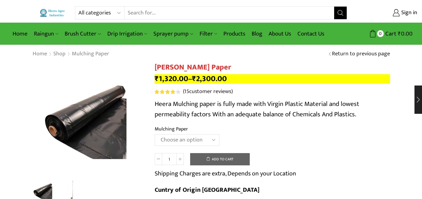  I want to click on a: Shop, so click(59, 54).